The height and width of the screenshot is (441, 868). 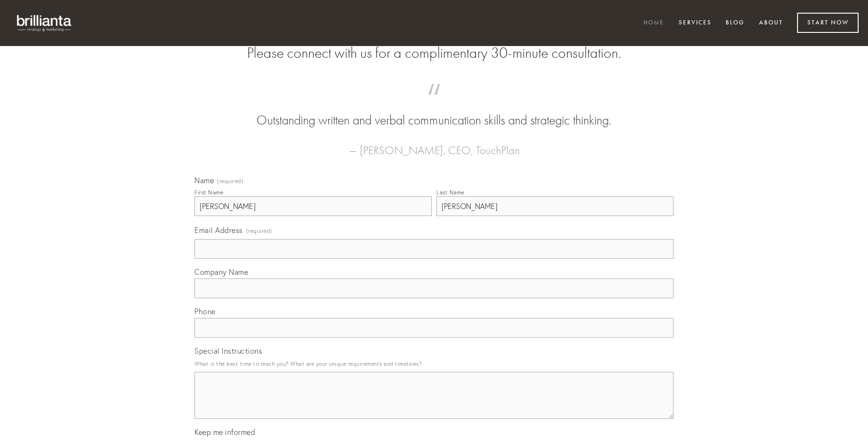 I want to click on blockquote: Outstanding written and verbal communication skills and strategic thinking., so click(x=434, y=112).